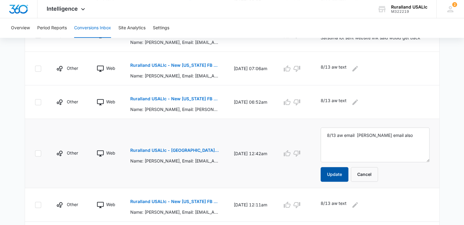 This screenshot has height=225, width=464. I want to click on span: 2, so click(455, 5).